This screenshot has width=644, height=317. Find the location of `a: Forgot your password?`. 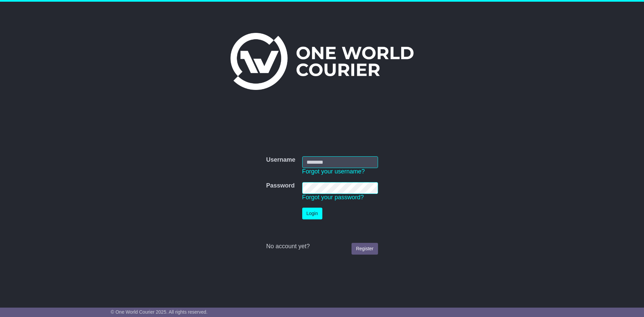

a: Forgot your password? is located at coordinates (333, 197).